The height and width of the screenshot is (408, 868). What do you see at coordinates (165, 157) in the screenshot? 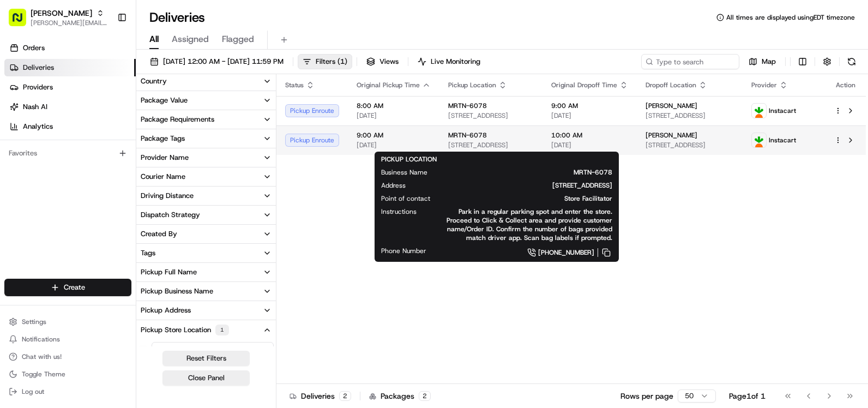
I see `div: Provider Name` at bounding box center [165, 157].